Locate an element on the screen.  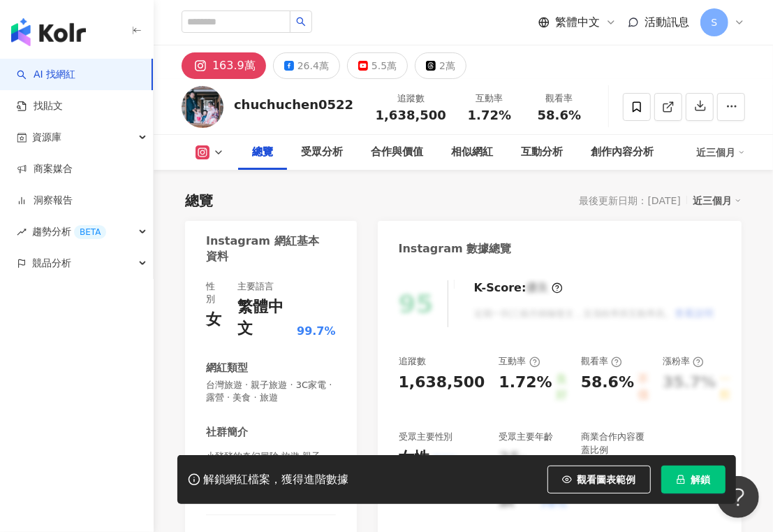
span: 解鎖 is located at coordinates (701, 479).